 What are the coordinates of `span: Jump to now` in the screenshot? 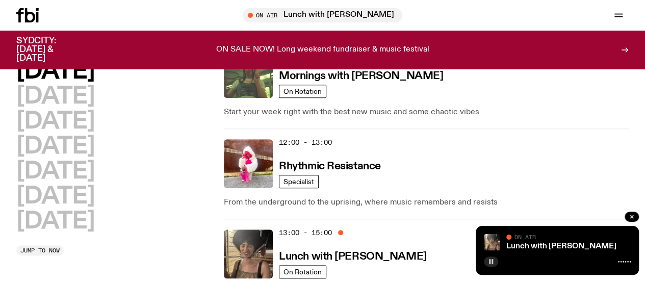 It's located at (40, 250).